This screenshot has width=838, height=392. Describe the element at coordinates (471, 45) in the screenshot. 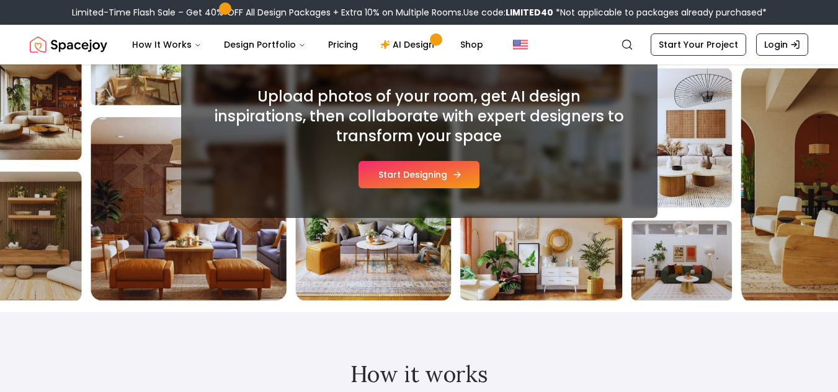

I see `a: Shop` at that location.